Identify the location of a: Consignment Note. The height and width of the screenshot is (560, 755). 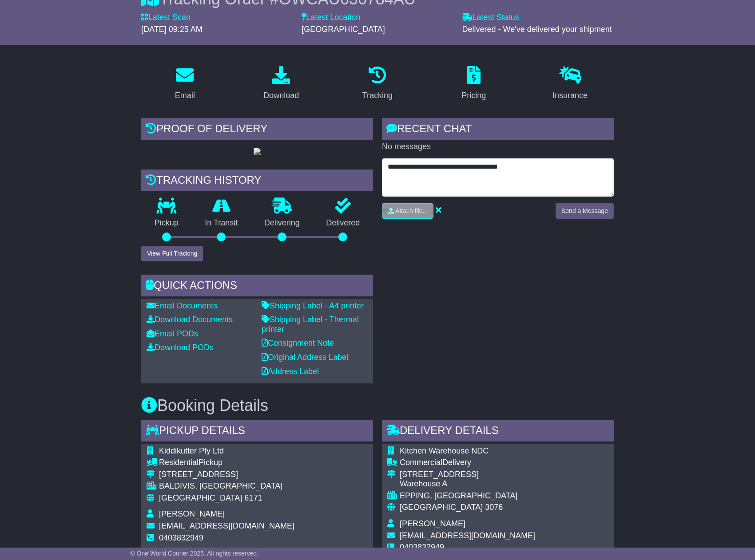
(298, 344).